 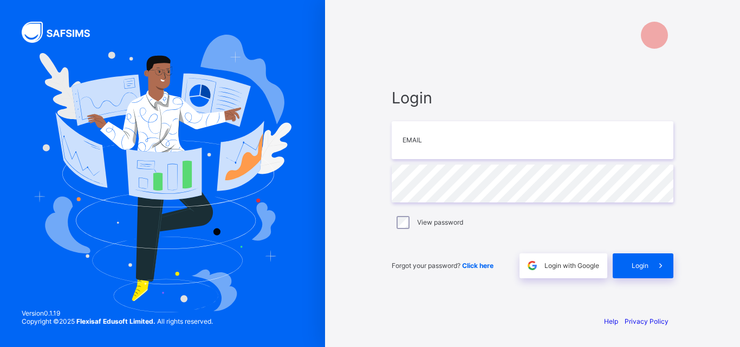 I want to click on label: View password, so click(x=440, y=222).